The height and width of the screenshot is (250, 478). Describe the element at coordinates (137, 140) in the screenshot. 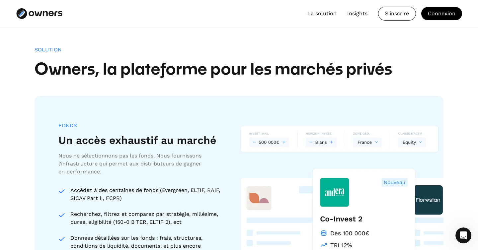

I see `h3: Un accès exhaustif au marché` at that location.